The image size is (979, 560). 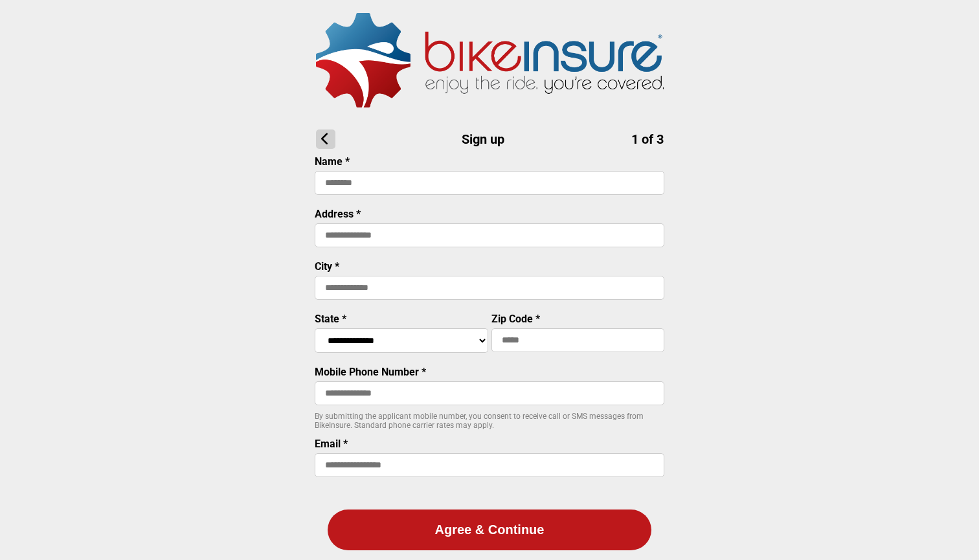 I want to click on h1: Sign up, so click(x=489, y=139).